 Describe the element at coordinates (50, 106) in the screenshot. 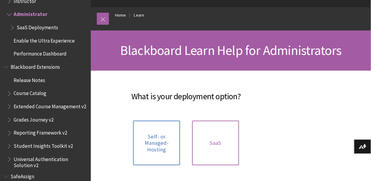

I see `span: Extended Course Management v2` at that location.